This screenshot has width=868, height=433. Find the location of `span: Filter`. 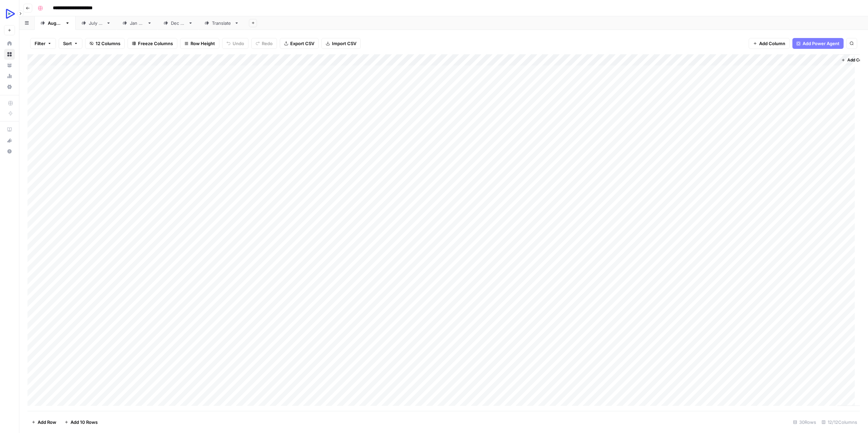

span: Filter is located at coordinates (40, 44).